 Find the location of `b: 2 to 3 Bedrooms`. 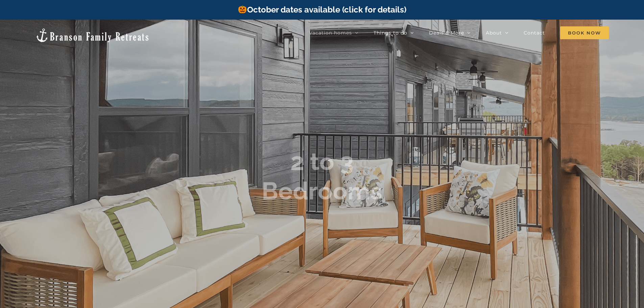

b: 2 to 3 Bedrooms is located at coordinates (322, 175).